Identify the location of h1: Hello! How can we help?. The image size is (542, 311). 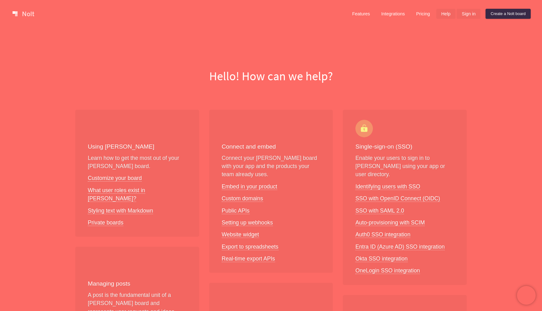
(271, 76).